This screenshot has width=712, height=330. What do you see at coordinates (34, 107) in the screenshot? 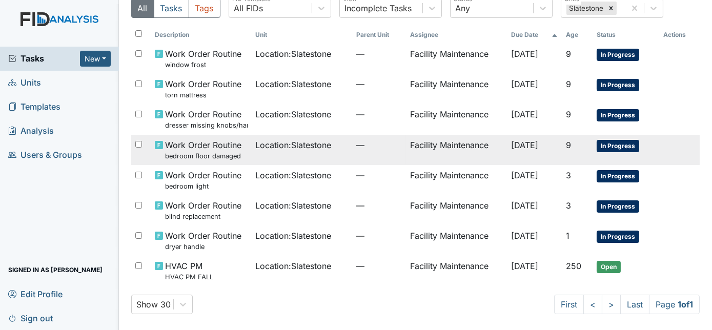
I see `span: Templates` at bounding box center [34, 107].